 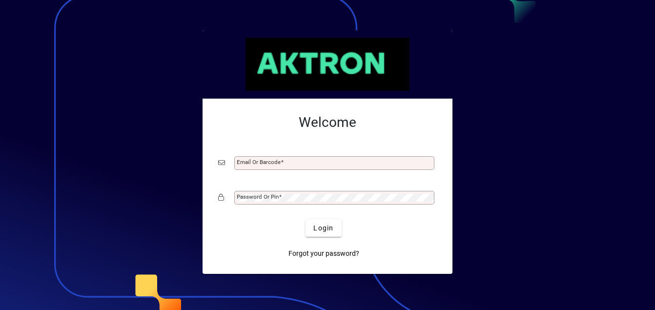 What do you see at coordinates (258, 197) in the screenshot?
I see `mat-label: Password or Pin` at bounding box center [258, 197].